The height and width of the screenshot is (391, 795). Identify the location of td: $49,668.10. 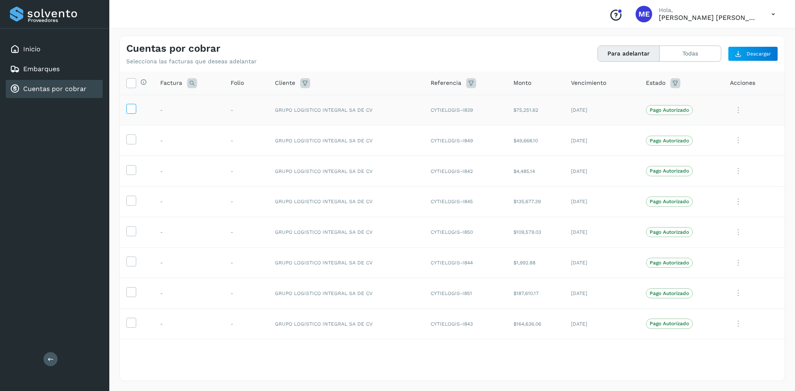
(535, 141).